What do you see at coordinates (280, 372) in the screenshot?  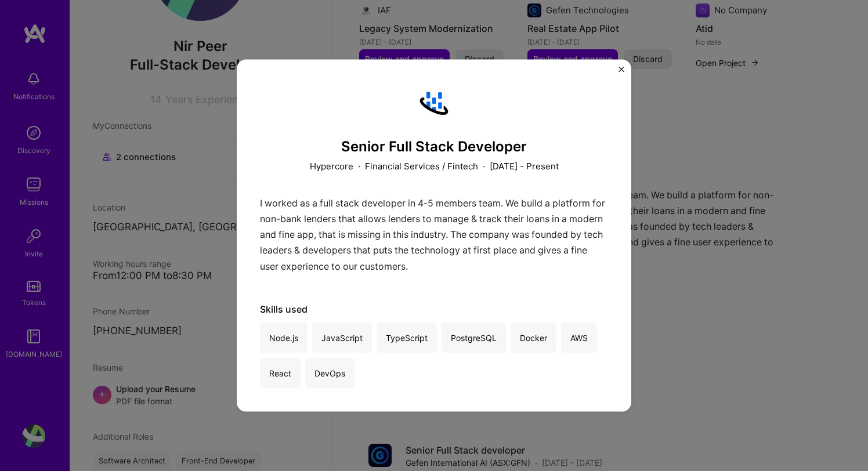 I see `div: React` at bounding box center [280, 372].